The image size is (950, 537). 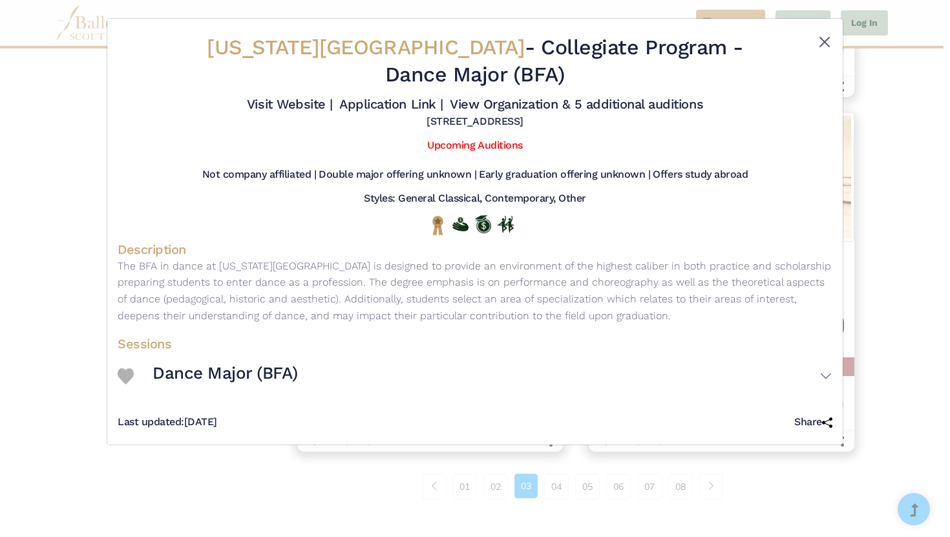 What do you see at coordinates (475, 250) in the screenshot?
I see `h4: Description` at bounding box center [475, 250].